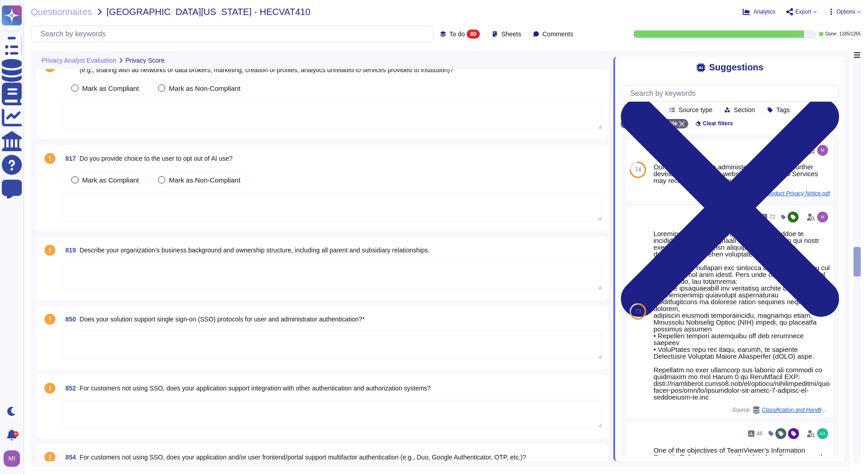  Describe the element at coordinates (222, 319) in the screenshot. I see `span: Does your solution support single sign-on (SSO) protocols for user and administrator authenticati...` at that location.